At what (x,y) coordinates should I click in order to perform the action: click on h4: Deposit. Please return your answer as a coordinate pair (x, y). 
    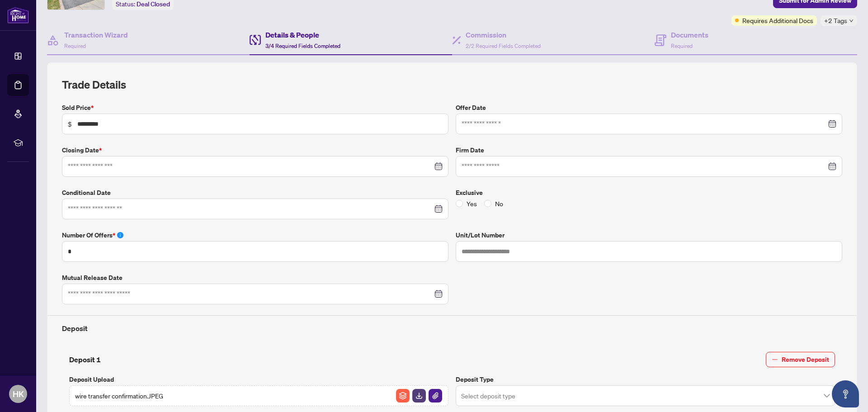
    Looking at the image, I should click on (452, 329).